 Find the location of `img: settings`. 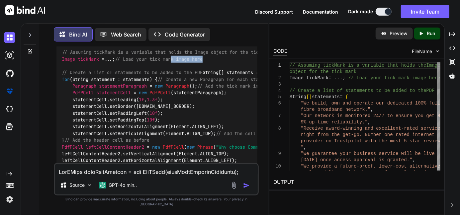

img: settings is located at coordinates (10, 199).